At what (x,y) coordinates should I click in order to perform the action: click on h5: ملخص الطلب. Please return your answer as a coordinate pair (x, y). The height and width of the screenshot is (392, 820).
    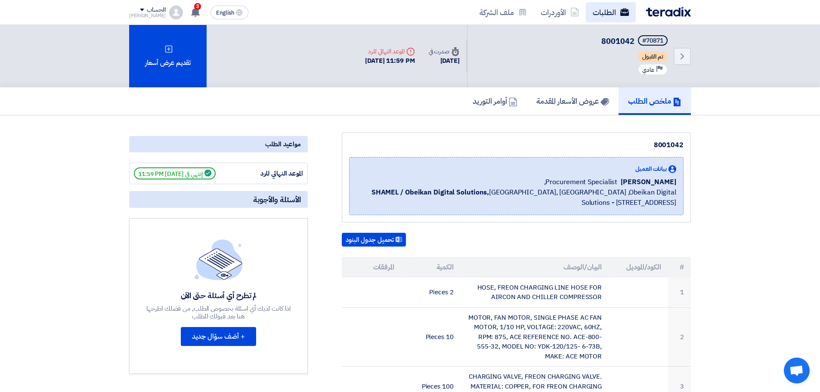
    Looking at the image, I should click on (655, 101).